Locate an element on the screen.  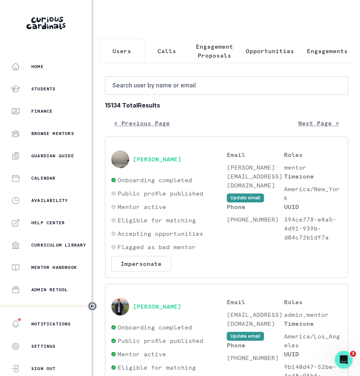
b: 15134 Total Results is located at coordinates (226, 105).